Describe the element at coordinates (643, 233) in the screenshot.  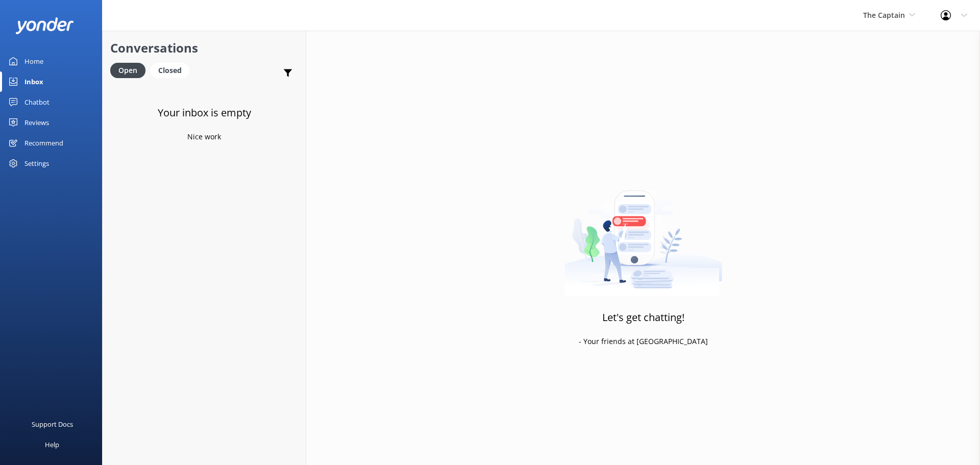
I see `img: artwork of a man stealing a conversation from at giant smartphone` at that location.